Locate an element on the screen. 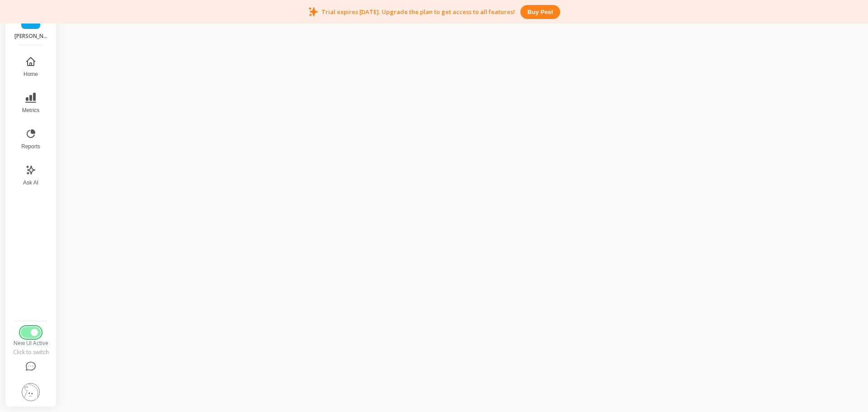 The image size is (868, 412). button: Metrics is located at coordinates (31, 103).